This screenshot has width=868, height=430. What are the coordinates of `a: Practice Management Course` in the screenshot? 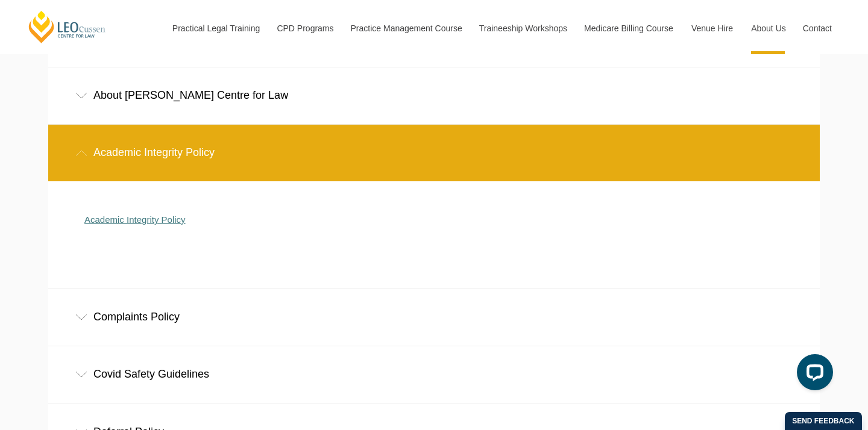 It's located at (406, 28).